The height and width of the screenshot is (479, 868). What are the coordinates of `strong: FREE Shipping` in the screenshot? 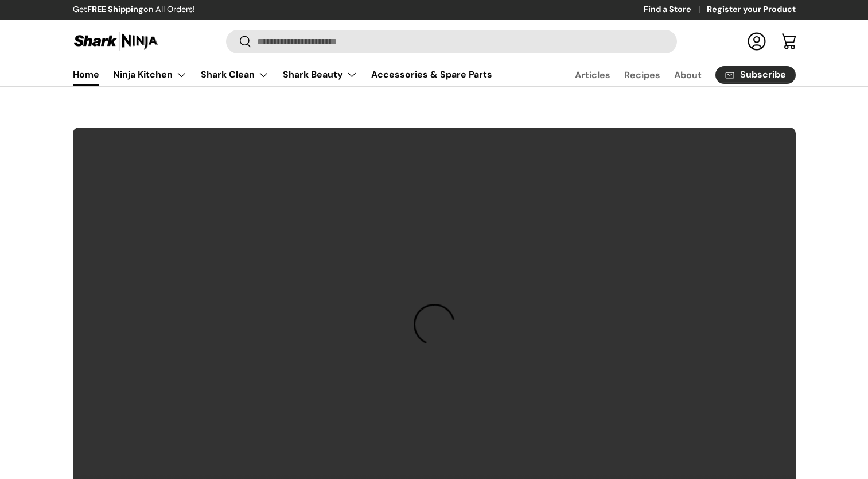 It's located at (115, 9).